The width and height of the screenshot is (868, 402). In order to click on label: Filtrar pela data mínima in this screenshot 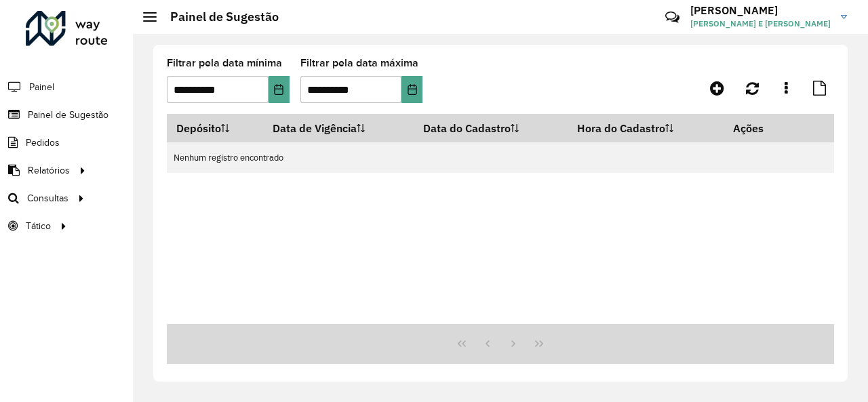, I will do `click(224, 63)`.